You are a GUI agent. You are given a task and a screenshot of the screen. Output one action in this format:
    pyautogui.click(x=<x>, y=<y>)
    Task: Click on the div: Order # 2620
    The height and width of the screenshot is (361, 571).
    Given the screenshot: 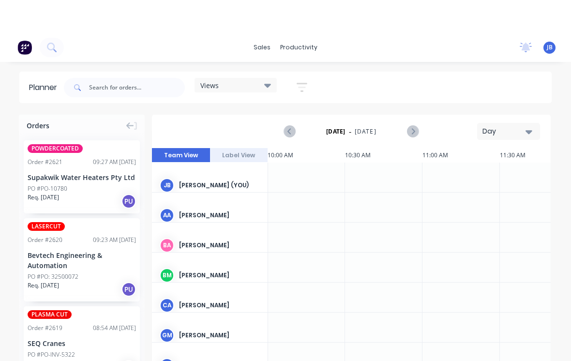 What is the action you would take?
    pyautogui.click(x=45, y=240)
    